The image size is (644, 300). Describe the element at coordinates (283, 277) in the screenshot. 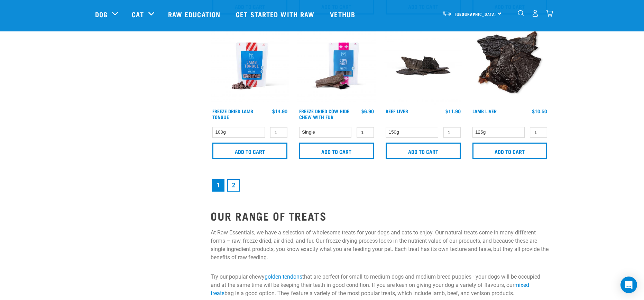

I see `a: golden tendons` at that location.